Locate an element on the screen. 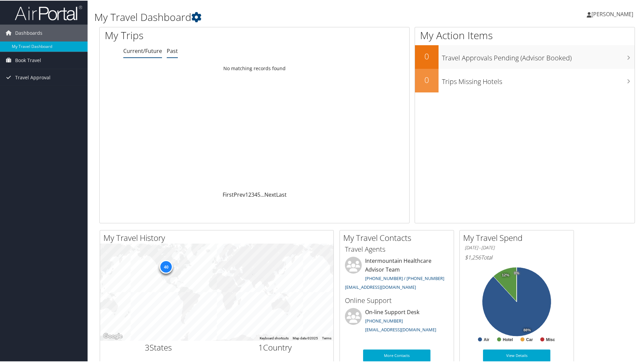 The image size is (644, 362). a: Open this area in Google Maps (opens a new window) is located at coordinates (113, 335).